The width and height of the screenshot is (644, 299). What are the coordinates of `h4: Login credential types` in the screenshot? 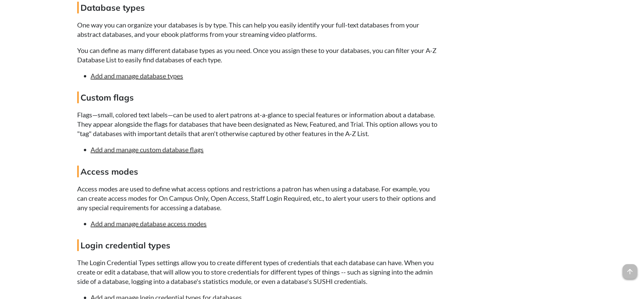 It's located at (258, 245).